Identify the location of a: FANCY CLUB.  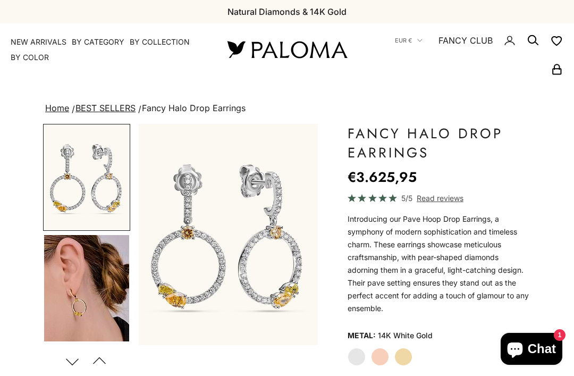
(466, 40).